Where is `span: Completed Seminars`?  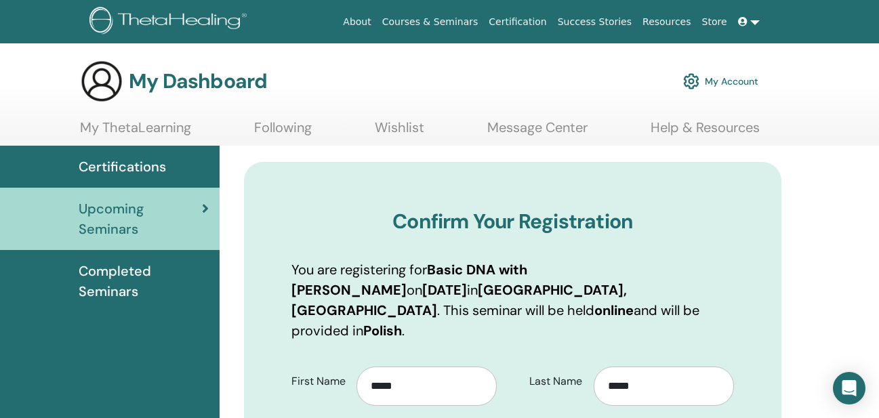
span: Completed Seminars is located at coordinates (144, 281).